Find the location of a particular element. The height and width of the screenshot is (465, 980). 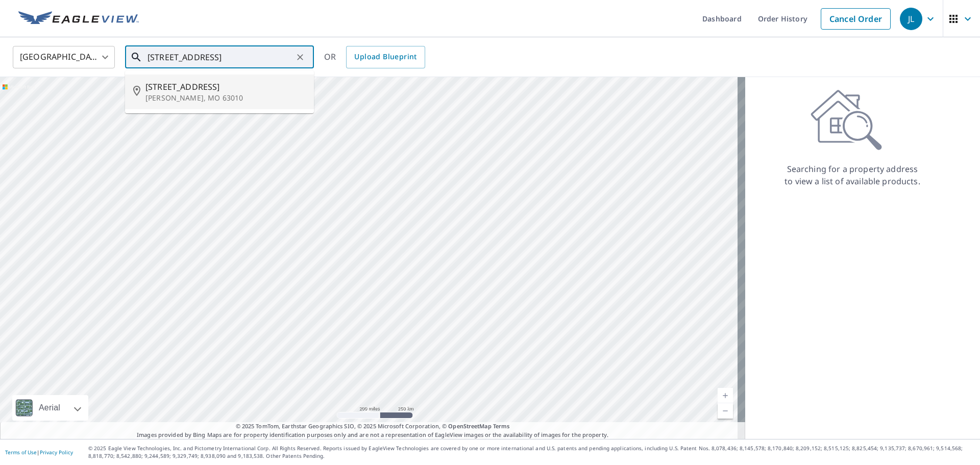

a: Cancel Order is located at coordinates (856, 19).